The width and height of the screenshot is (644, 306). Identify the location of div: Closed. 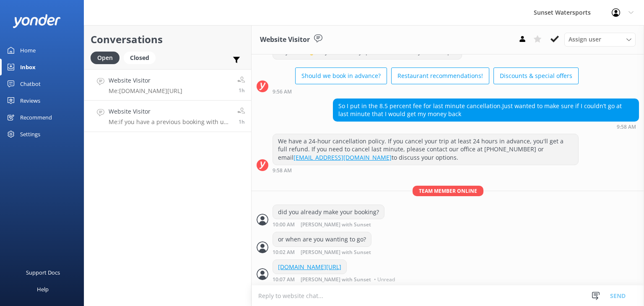
(139, 57).